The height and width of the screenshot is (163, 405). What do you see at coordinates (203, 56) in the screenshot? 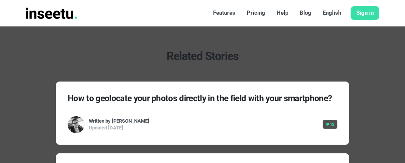
I see `h3: Related Stories` at bounding box center [203, 56].